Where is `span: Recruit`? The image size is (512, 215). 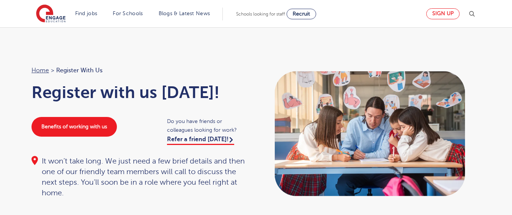 span: Recruit is located at coordinates (301, 14).